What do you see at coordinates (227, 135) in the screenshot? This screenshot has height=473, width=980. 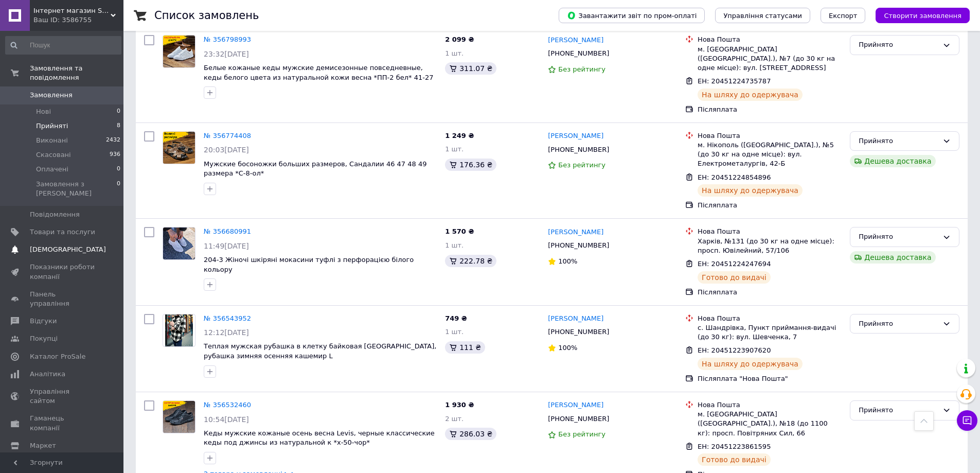 I see `a: № 356774408` at bounding box center [227, 135].